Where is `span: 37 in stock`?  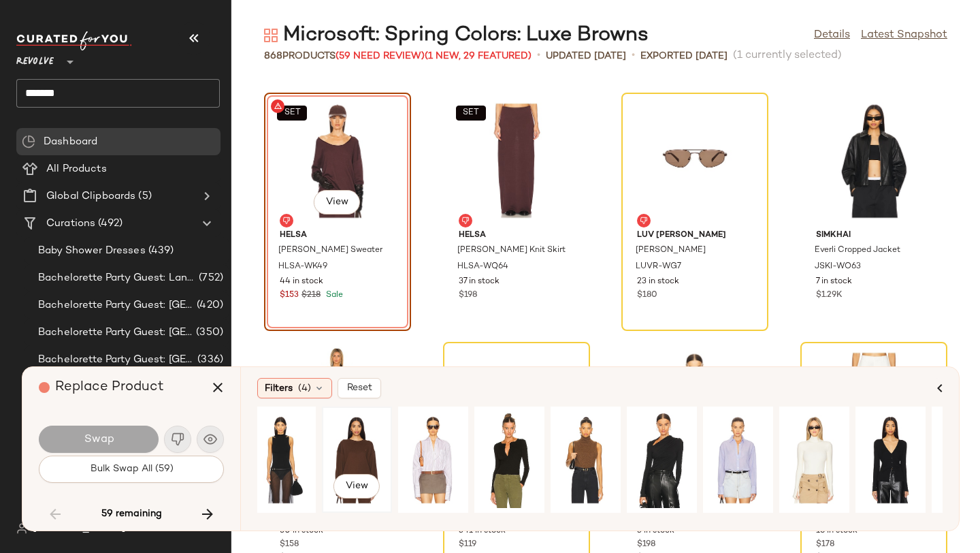
span: 37 in stock is located at coordinates (479, 282).